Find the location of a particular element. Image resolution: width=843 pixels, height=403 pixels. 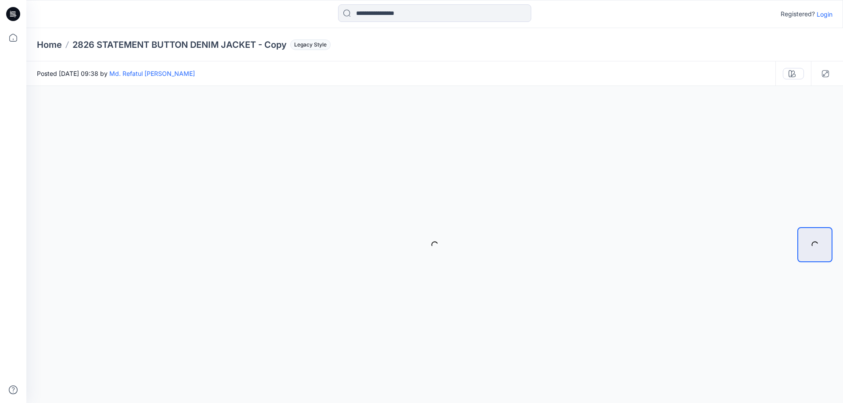

p: Login is located at coordinates (824, 14).